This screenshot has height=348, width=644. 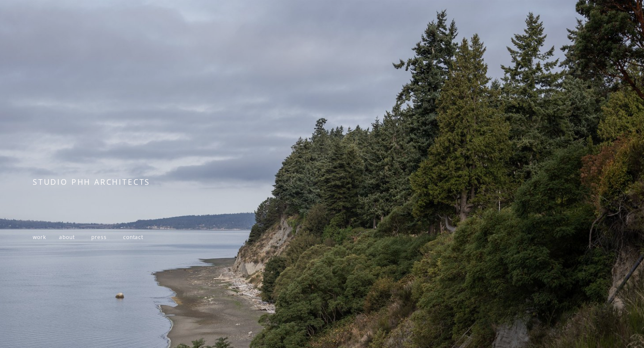 I want to click on a: press, so click(x=98, y=237).